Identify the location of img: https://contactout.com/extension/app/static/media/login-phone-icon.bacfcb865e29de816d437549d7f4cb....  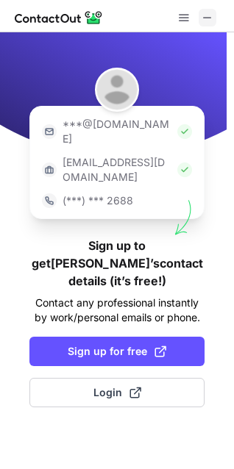
(49, 201).